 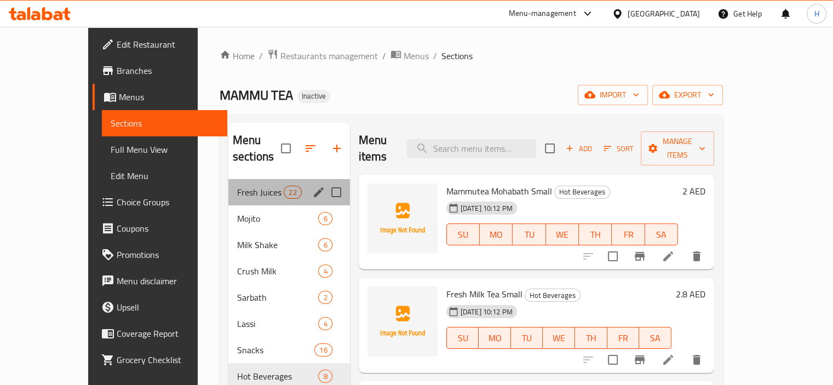 I want to click on span: Lassi, so click(x=278, y=324).